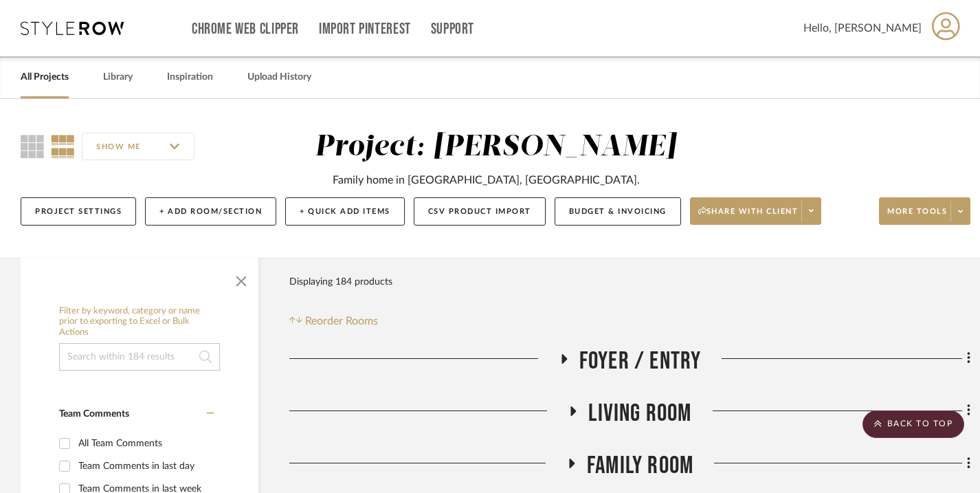 This screenshot has width=980, height=493. What do you see at coordinates (748, 217) in the screenshot?
I see `span: Share with client` at bounding box center [748, 217].